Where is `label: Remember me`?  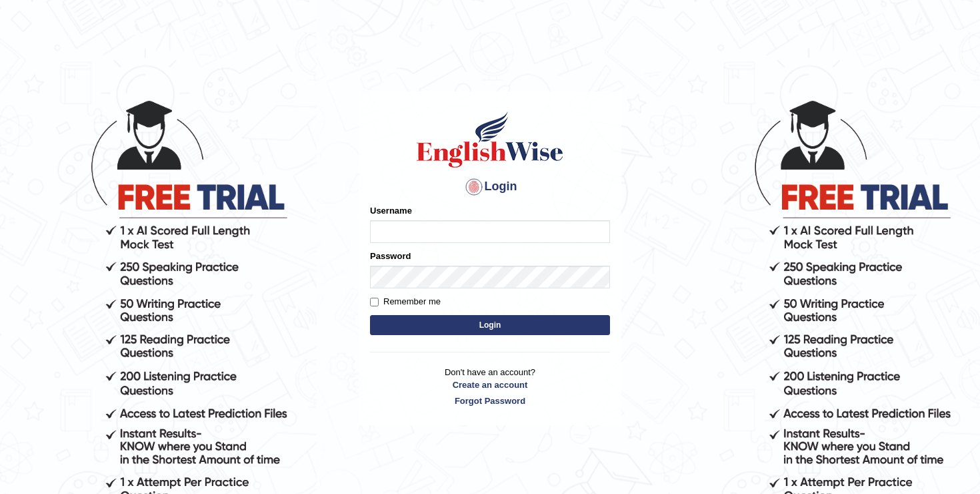
label: Remember me is located at coordinates (406, 302).